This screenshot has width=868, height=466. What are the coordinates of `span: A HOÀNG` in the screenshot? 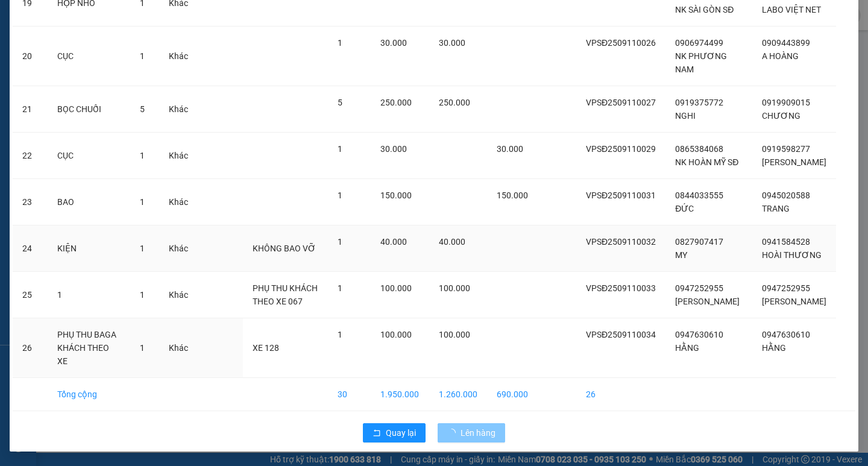 It's located at (780, 56).